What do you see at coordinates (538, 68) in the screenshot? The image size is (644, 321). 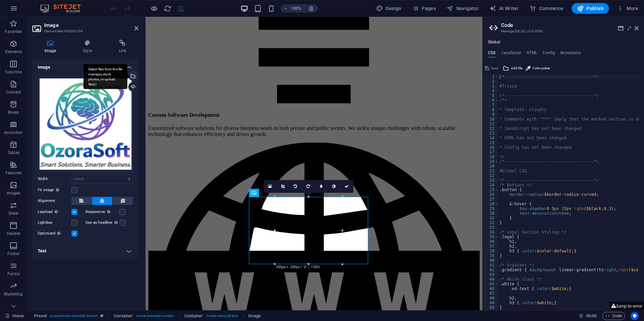 I see `button: Color picker` at bounding box center [538, 68].